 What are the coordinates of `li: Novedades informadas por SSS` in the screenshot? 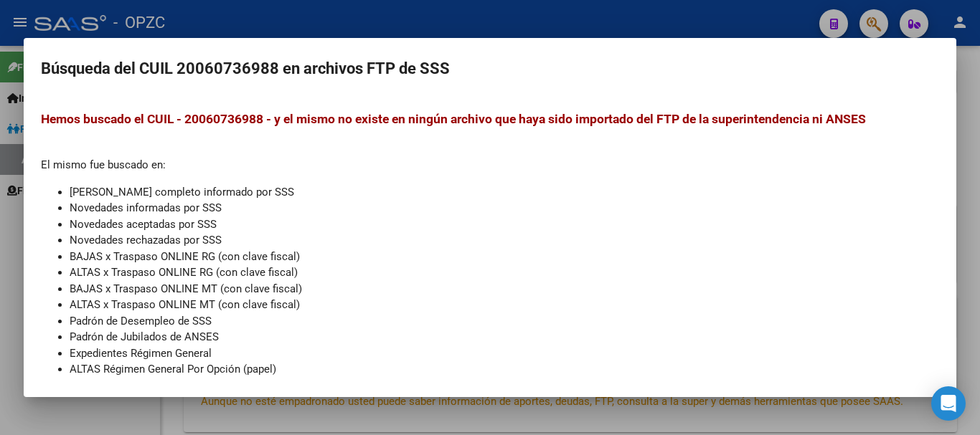 It's located at (504, 208).